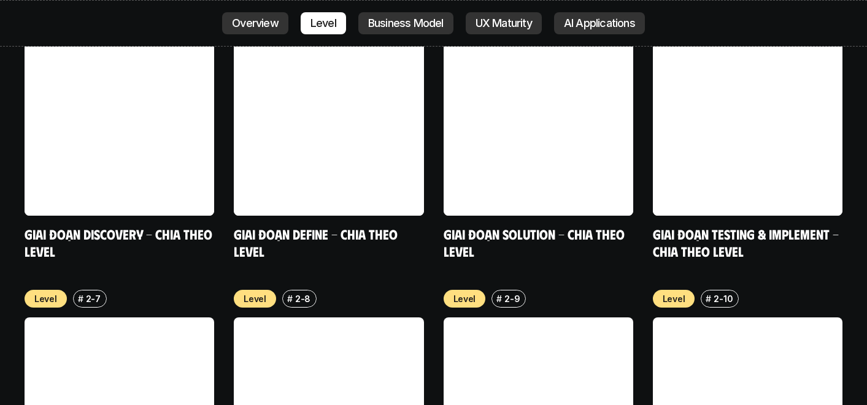  I want to click on a: Overview, so click(255, 23).